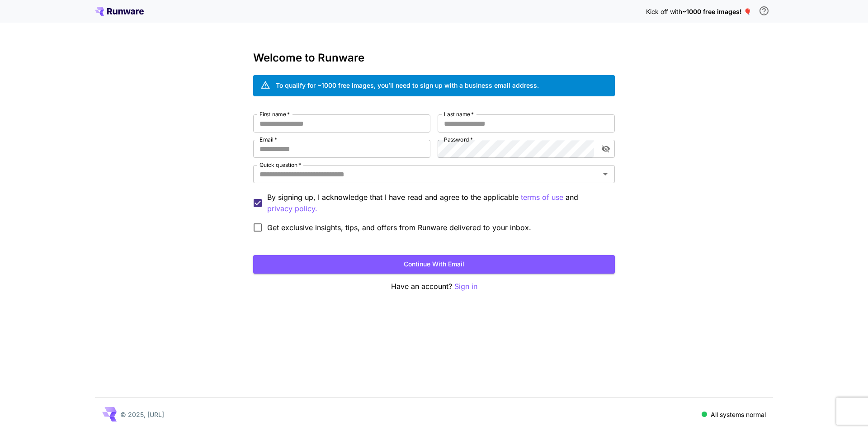  Describe the element at coordinates (606, 149) in the screenshot. I see `button: toggle password visibility` at that location.